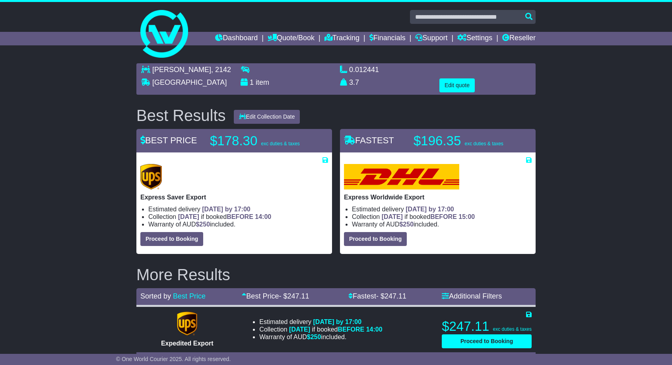 The image size is (672, 365). Describe the element at coordinates (519, 39) in the screenshot. I see `a: Reseller` at that location.